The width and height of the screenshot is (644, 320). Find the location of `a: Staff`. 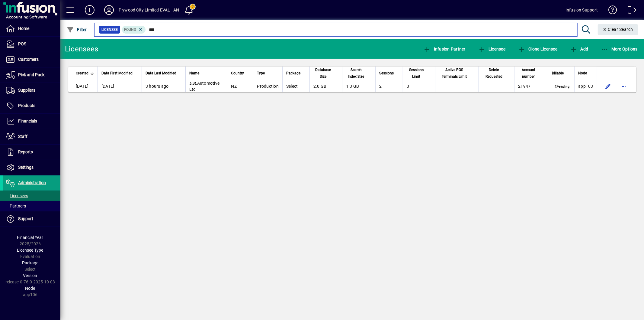

a: Staff is located at coordinates (32, 137).